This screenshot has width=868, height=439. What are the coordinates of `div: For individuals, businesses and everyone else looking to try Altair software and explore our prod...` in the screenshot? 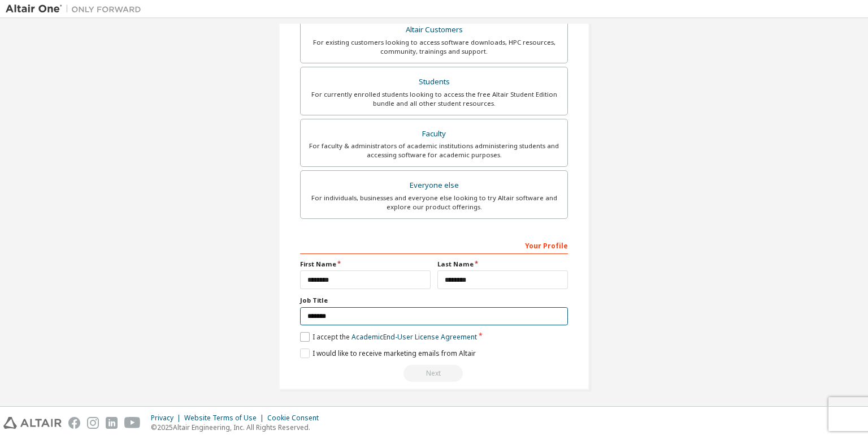 It's located at (434, 203).